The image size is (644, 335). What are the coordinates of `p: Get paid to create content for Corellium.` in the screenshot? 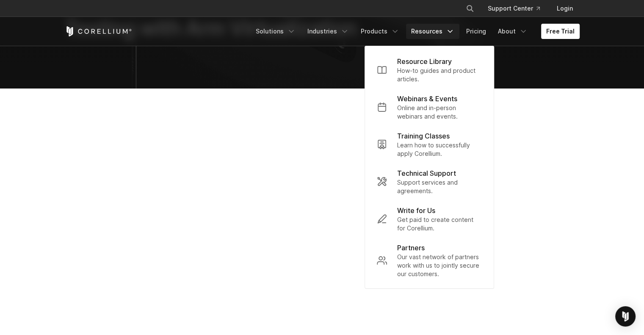 It's located at (439, 224).